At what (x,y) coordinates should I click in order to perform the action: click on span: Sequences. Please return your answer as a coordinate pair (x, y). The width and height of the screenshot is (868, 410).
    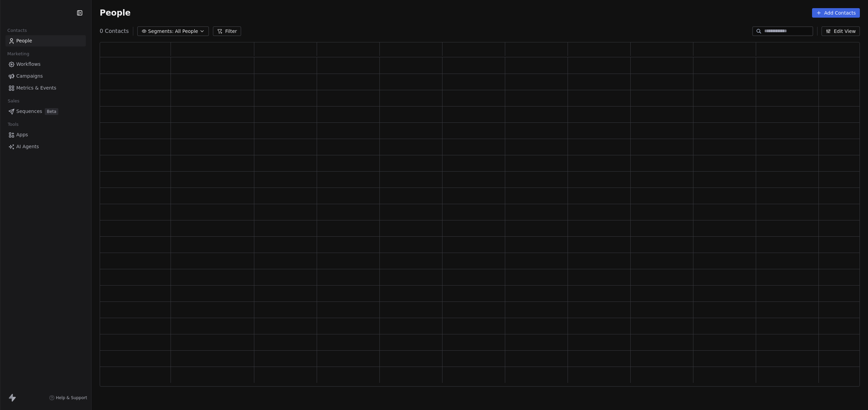
    Looking at the image, I should click on (29, 111).